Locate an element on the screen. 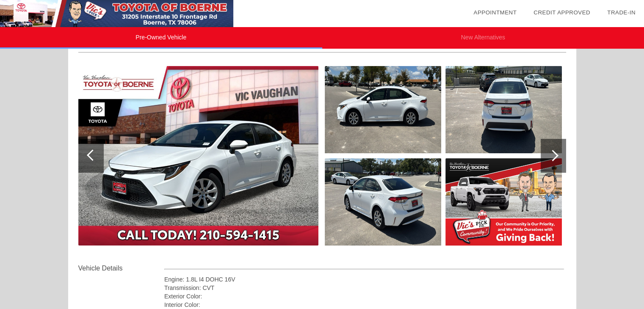 Image resolution: width=644 pixels, height=309 pixels. div: Vehicle Details is located at coordinates (121, 268).